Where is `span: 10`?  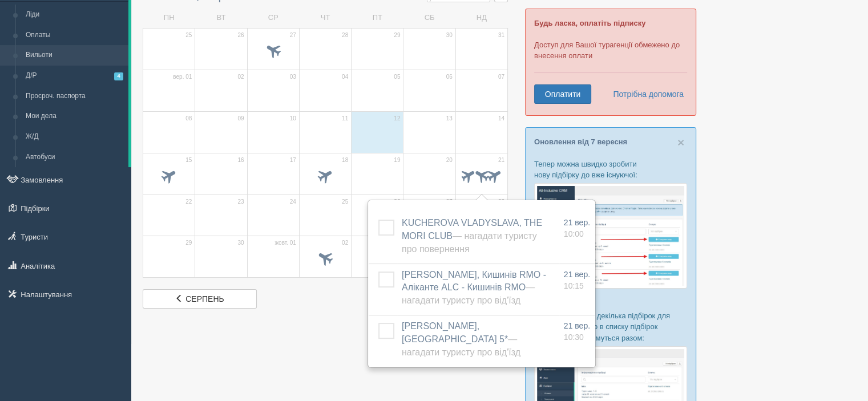 span: 10 is located at coordinates (293, 118).